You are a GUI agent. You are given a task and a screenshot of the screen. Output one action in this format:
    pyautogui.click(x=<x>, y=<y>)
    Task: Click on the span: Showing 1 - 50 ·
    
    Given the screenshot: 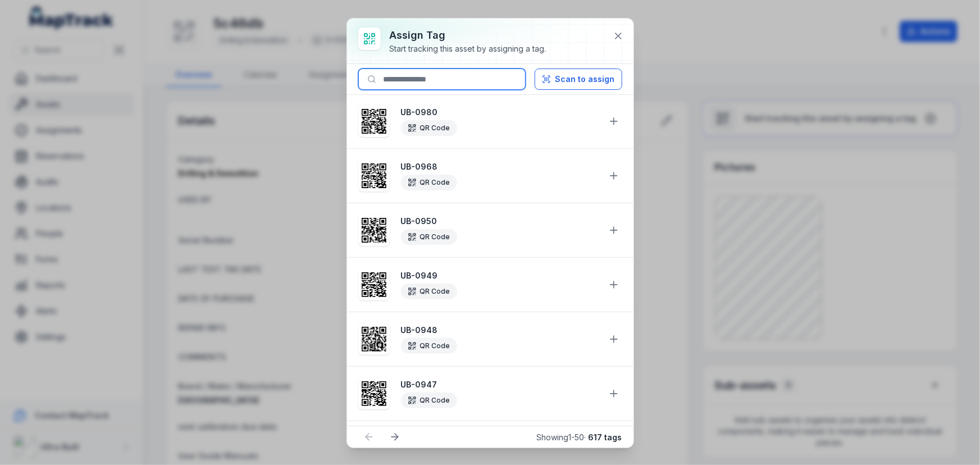 What is the action you would take?
    pyautogui.click(x=579, y=437)
    